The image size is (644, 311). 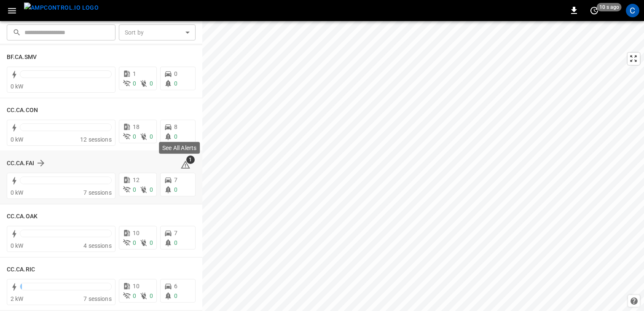 What do you see at coordinates (136, 180) in the screenshot?
I see `span: 12` at bounding box center [136, 180].